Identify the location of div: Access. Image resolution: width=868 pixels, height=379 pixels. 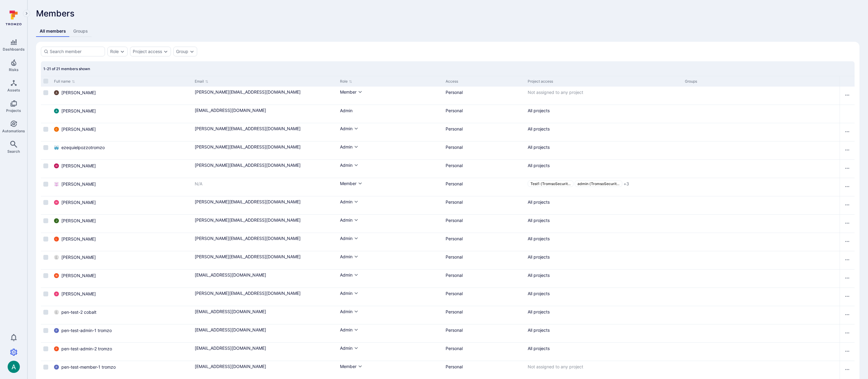
(484, 82).